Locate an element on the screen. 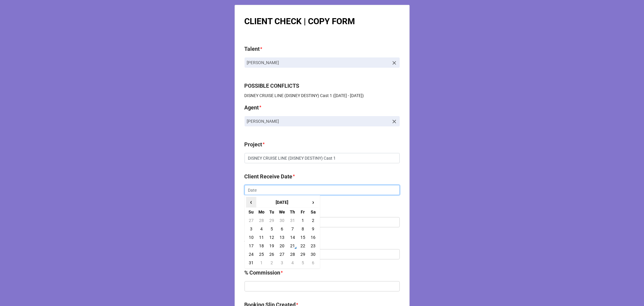 The width and height of the screenshot is (644, 306). th: Sa is located at coordinates (313, 212).